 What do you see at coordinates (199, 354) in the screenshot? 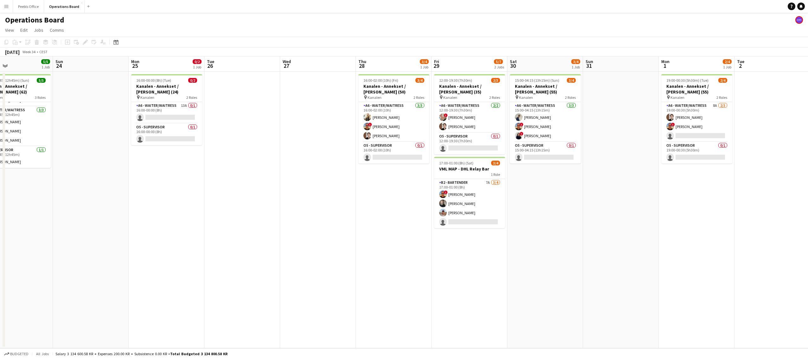
I see `span: Total Budgeted 3 134 800.58 KR` at bounding box center [199, 354].